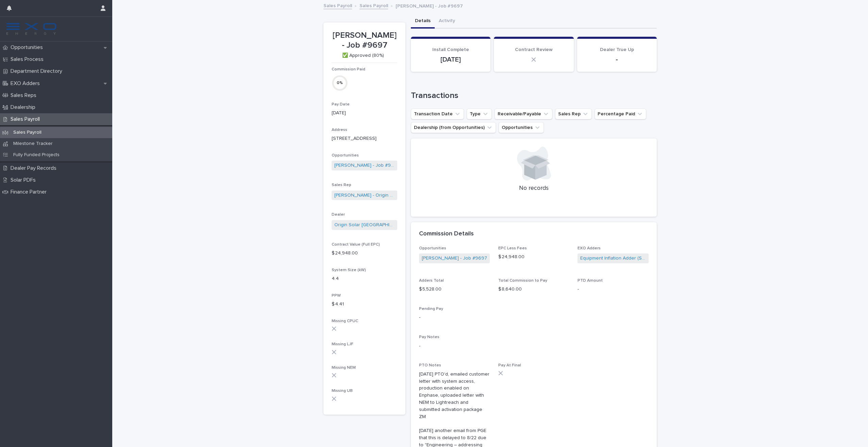  What do you see at coordinates (479, 114) in the screenshot?
I see `button: Type` at bounding box center [479, 114].